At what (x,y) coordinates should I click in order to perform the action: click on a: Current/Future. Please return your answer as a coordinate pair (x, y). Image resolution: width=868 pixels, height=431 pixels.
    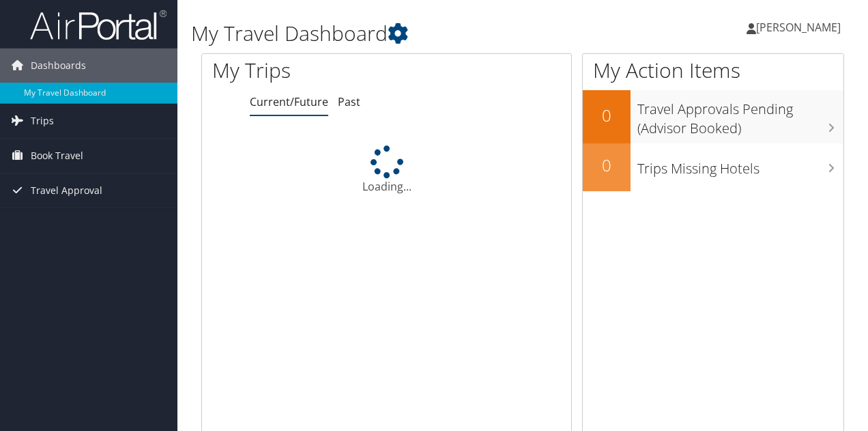
    Looking at the image, I should click on (288, 102).